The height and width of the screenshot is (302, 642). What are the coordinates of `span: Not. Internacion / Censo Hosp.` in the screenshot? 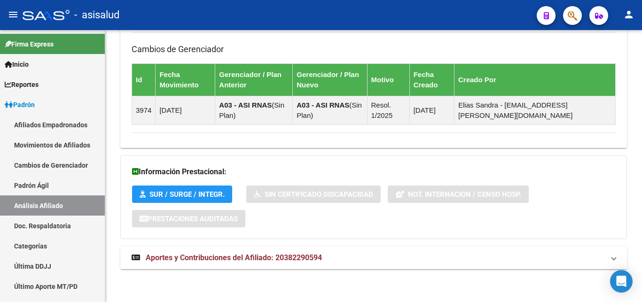 It's located at (465, 195).